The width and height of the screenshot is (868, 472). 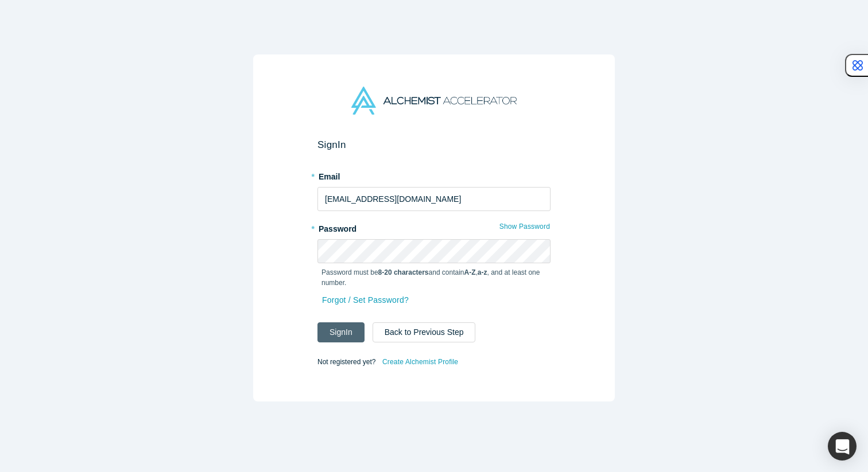 What do you see at coordinates (482, 272) in the screenshot?
I see `strong: a-z` at bounding box center [482, 272].